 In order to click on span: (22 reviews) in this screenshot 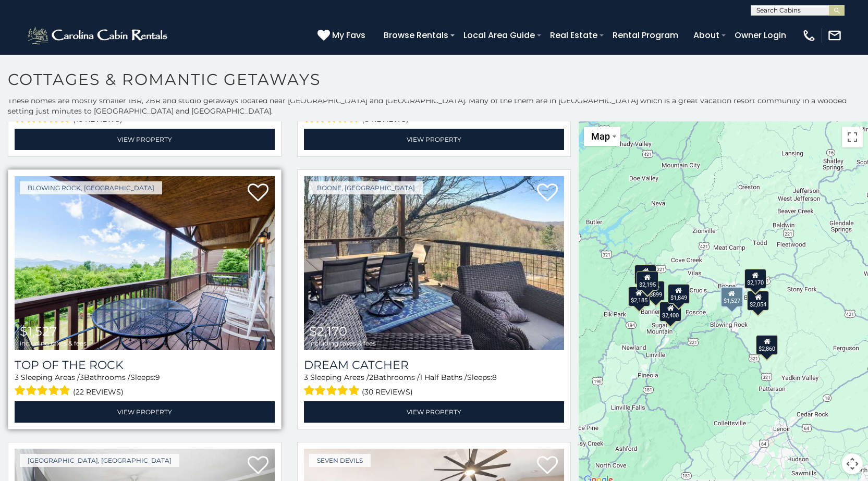, I will do `click(98, 392)`.